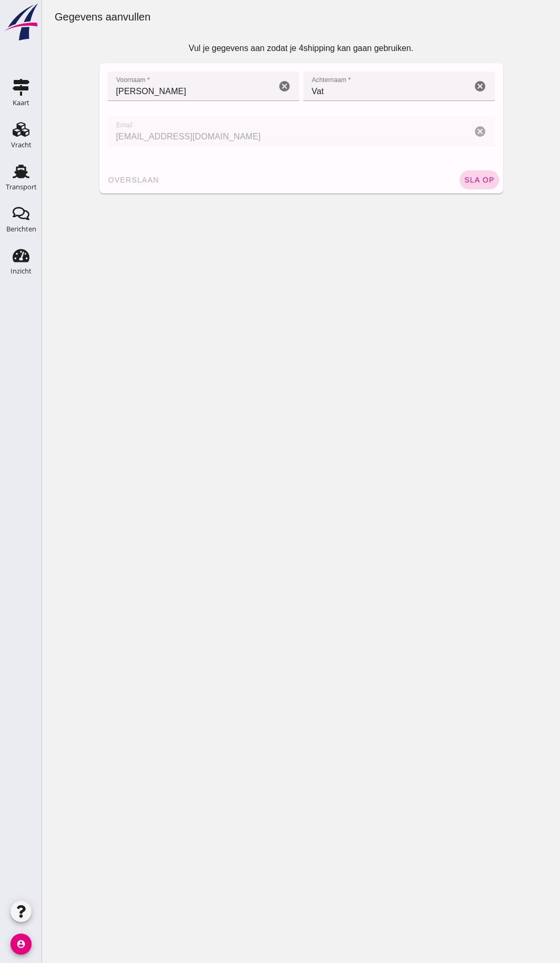 The height and width of the screenshot is (963, 560). I want to click on p: Vul je gegevens aan zodat je 4shipping kan gaan gebruiken., so click(259, 48).